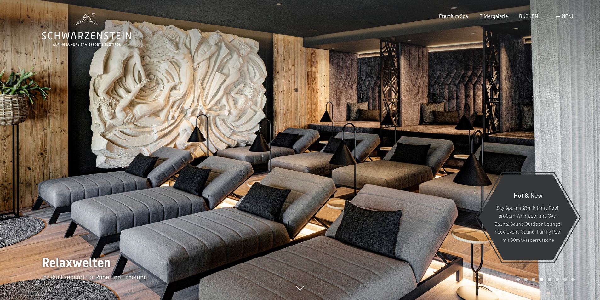 Image resolution: width=600 pixels, height=300 pixels. What do you see at coordinates (493, 16) in the screenshot?
I see `a: Bildergalerie` at bounding box center [493, 16].